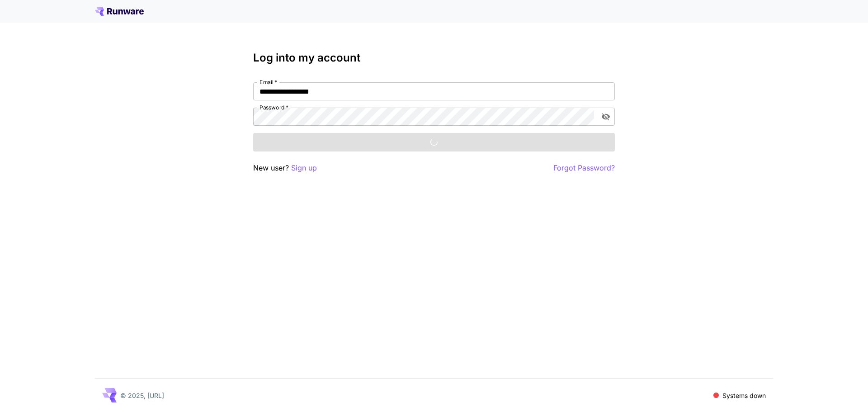  What do you see at coordinates (584, 168) in the screenshot?
I see `p: Forgot Password?` at bounding box center [584, 168].